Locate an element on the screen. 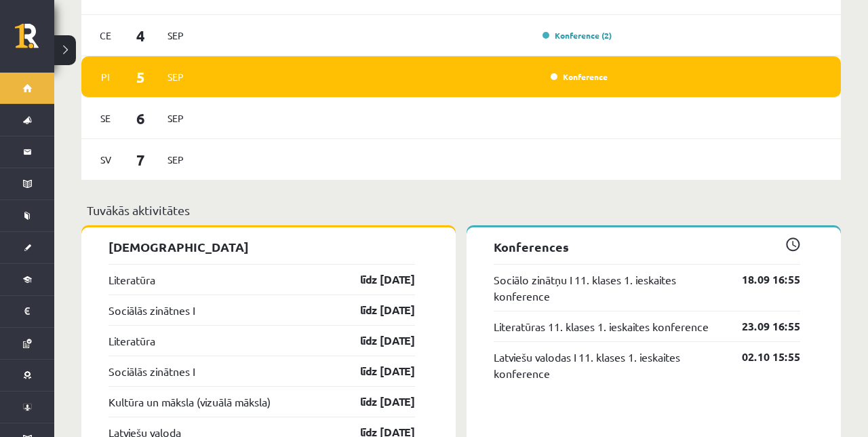 Image resolution: width=868 pixels, height=437 pixels. a: Konference (2) is located at coordinates (577, 35).